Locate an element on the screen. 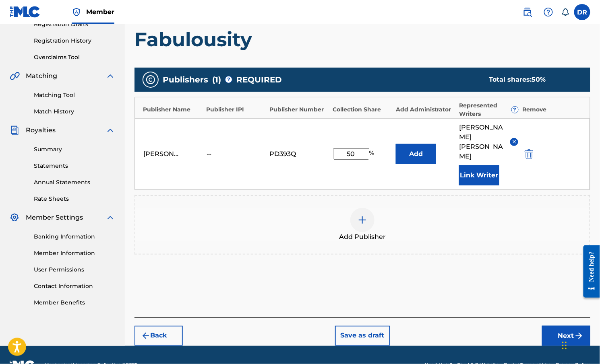 Image resolution: width=600 pixels, height=364 pixels. img: MLC Logo is located at coordinates (25, 12).